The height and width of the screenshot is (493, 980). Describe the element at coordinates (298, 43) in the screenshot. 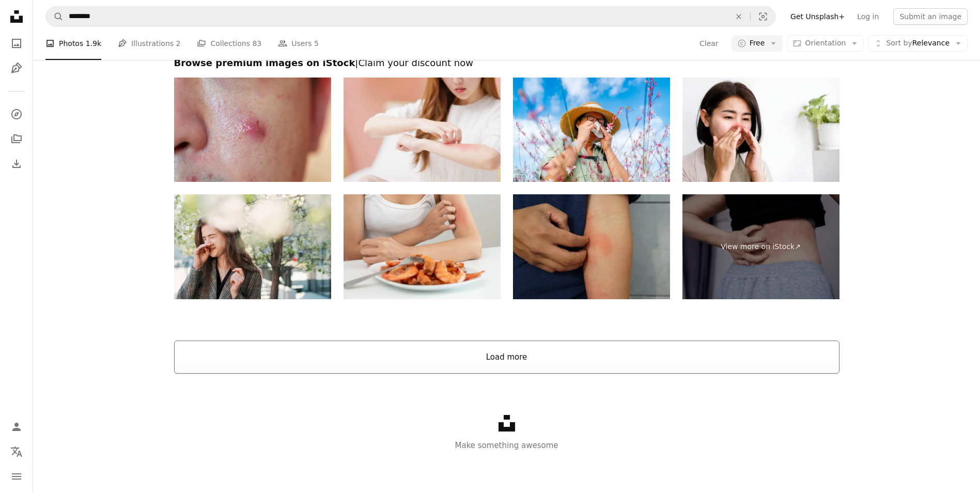

I see `a: Users 5` at that location.